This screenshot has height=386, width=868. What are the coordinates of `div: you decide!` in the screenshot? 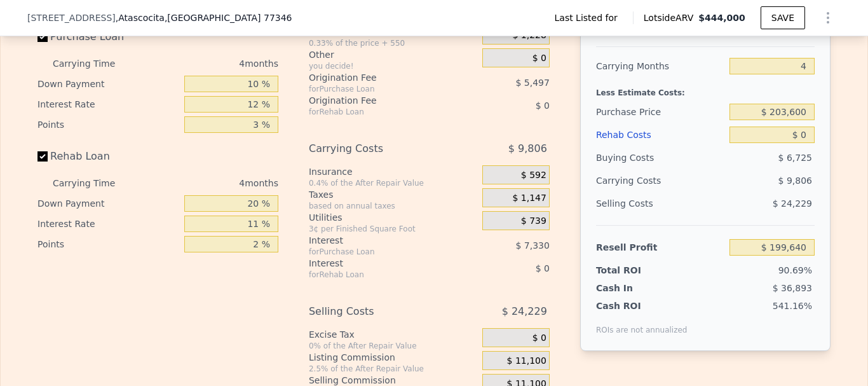 It's located at (393, 66).